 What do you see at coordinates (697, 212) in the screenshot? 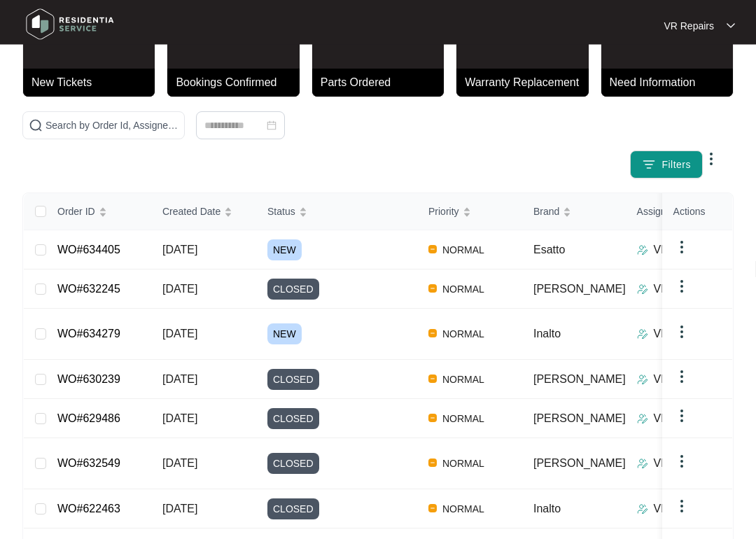
I see `th: Actions` at bounding box center [697, 212].